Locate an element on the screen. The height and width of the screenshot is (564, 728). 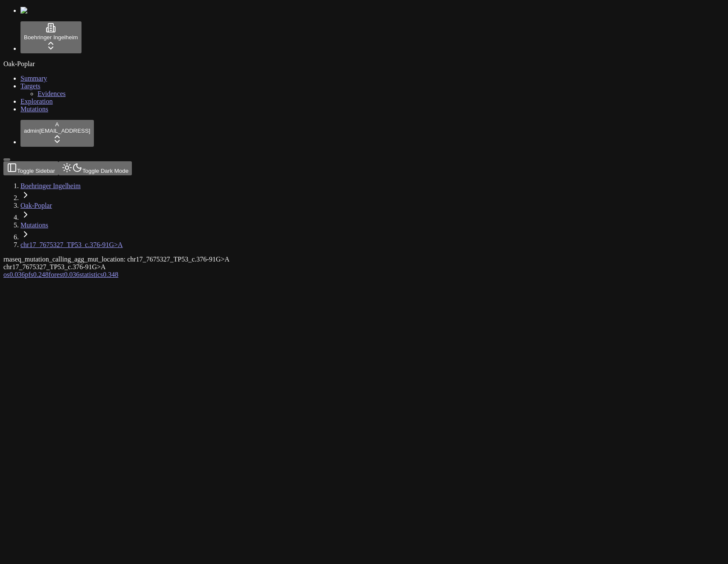
a: Oak-Poplar is located at coordinates (36, 206).